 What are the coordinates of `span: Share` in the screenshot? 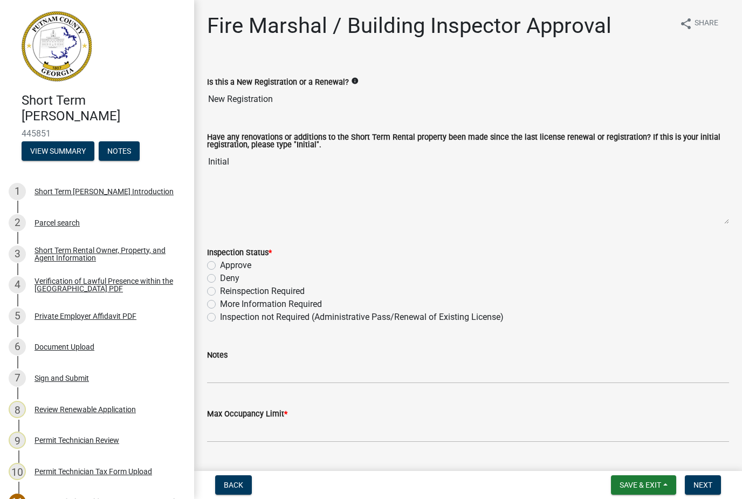 It's located at (706, 24).